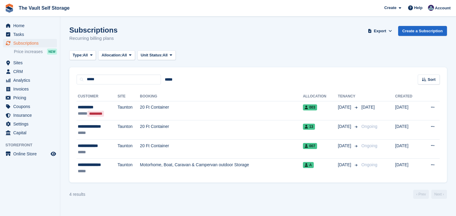 This screenshot has width=456, height=216. Describe the element at coordinates (31, 43) in the screenshot. I see `span: Subscriptions` at that location.